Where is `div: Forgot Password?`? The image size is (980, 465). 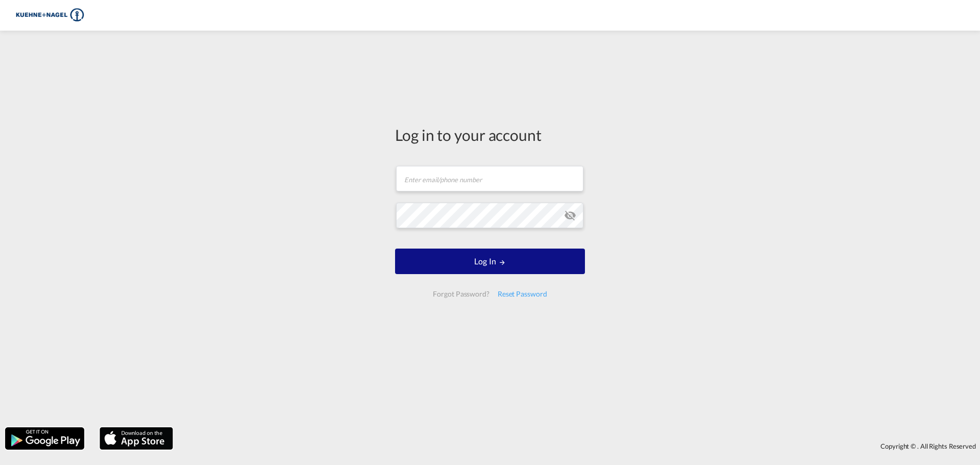 div: Forgot Password? is located at coordinates (461, 294).